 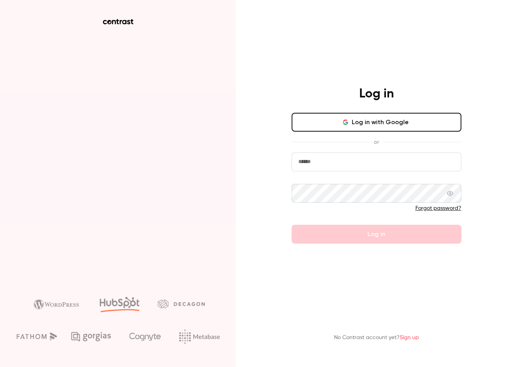 I want to click on img: decagon, so click(x=181, y=304).